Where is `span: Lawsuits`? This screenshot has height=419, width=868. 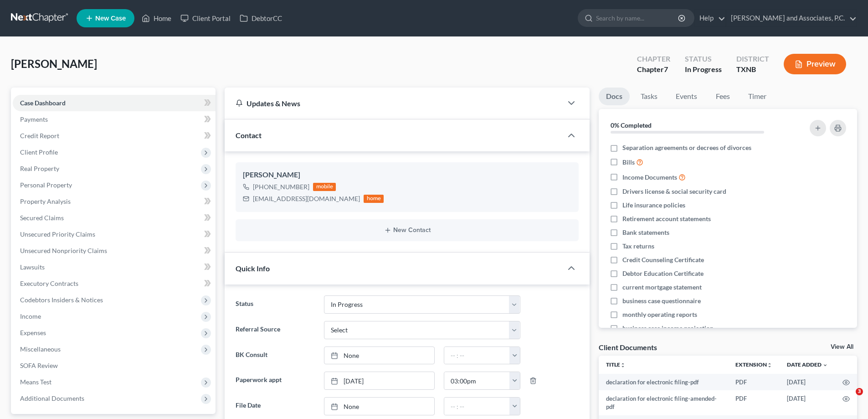 span: Lawsuits is located at coordinates (33, 267).